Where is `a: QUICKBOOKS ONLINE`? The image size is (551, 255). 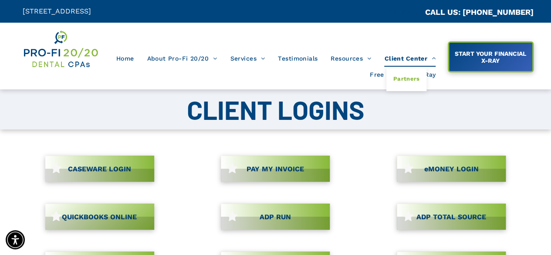
a: QUICKBOOKS ONLINE is located at coordinates (100, 216).